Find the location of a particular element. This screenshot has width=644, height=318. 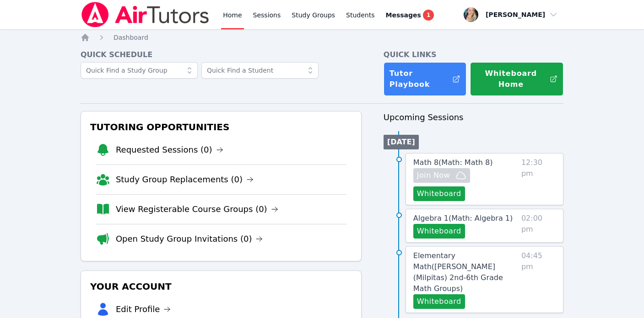

span: Algebra 1 ( Math: Algebra 1 ) is located at coordinates (463, 218).